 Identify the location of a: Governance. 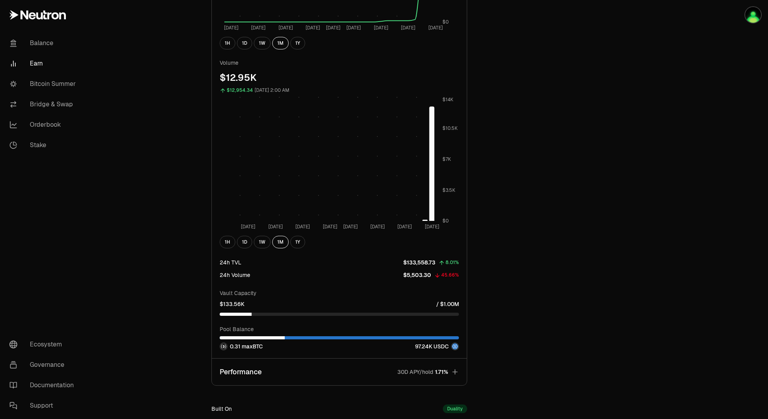
(44, 365).